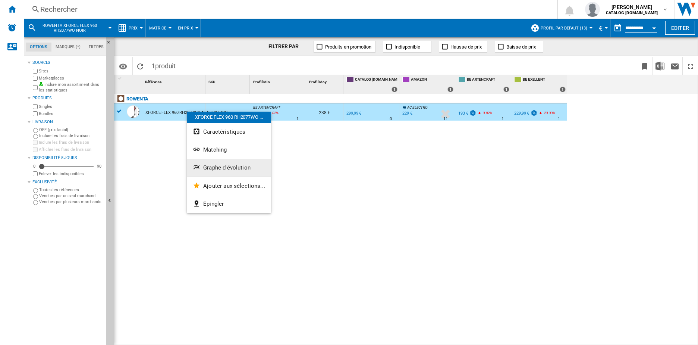  What do you see at coordinates (229, 117) in the screenshot?
I see `div: XFORCE FLEX 960 RH2077WO ...` at bounding box center [229, 117].